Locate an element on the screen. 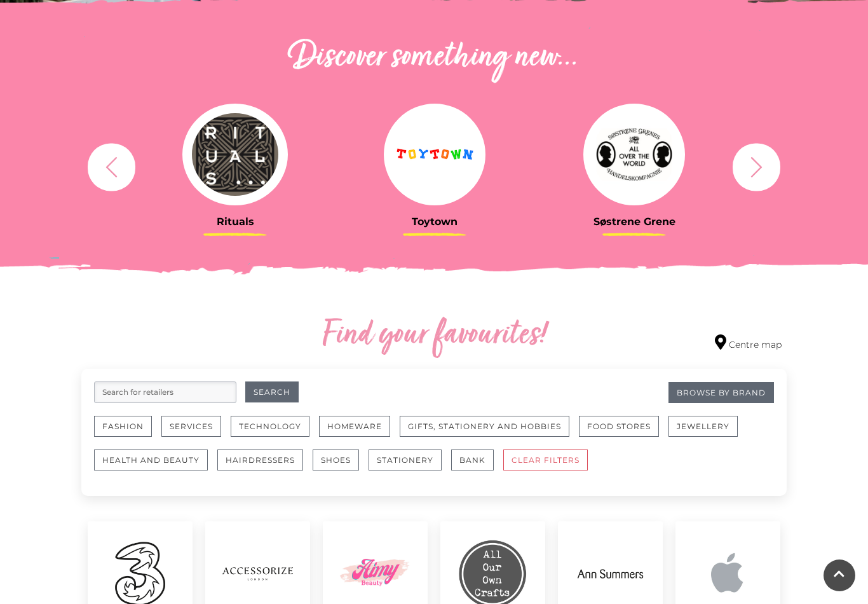  button: Health and Beauty is located at coordinates (151, 460).